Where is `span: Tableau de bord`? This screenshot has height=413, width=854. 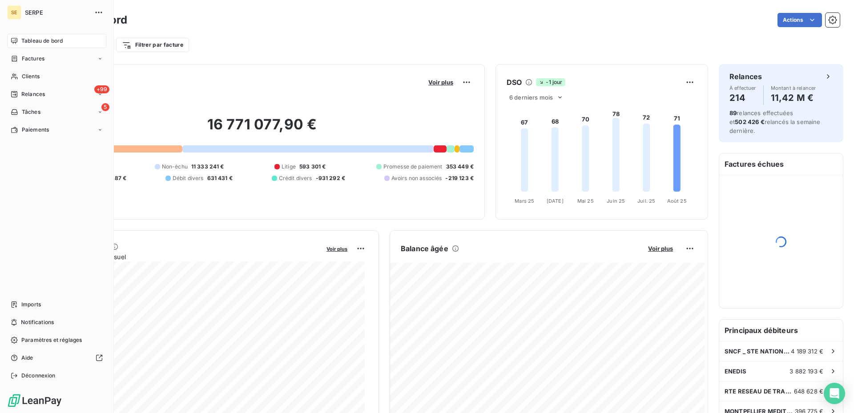
span: Tableau de bord is located at coordinates (42, 41).